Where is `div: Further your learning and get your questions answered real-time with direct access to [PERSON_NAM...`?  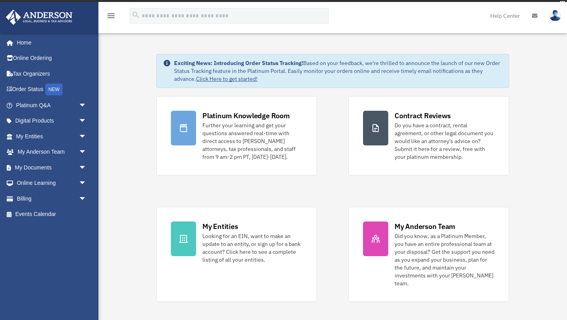
div: Further your learning and get your questions answered real-time with direct access to [PERSON_NAM... is located at coordinates (253, 141).